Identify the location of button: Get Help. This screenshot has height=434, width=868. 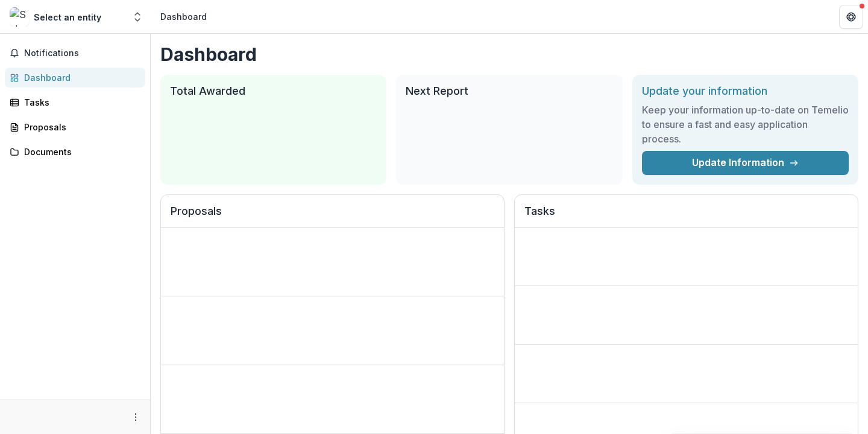
(851, 17).